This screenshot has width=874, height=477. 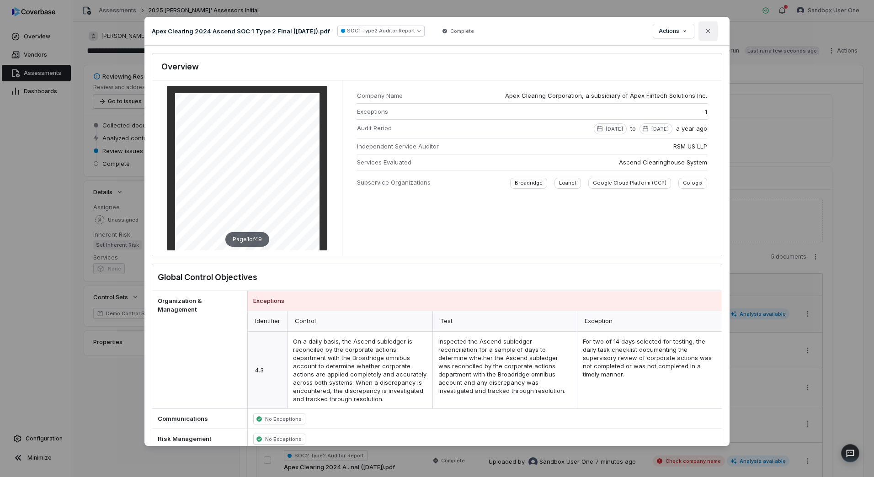 I want to click on div: Page 1 of 49, so click(x=247, y=239).